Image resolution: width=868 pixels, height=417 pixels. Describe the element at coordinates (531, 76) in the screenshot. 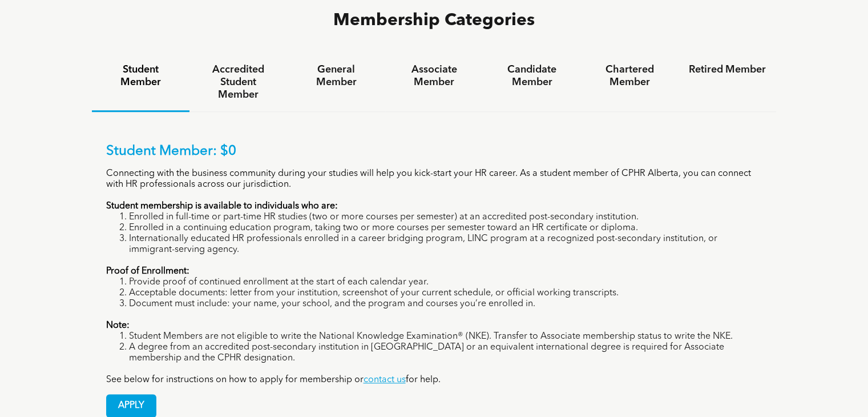

I see `h4: Candidate Member` at that location.